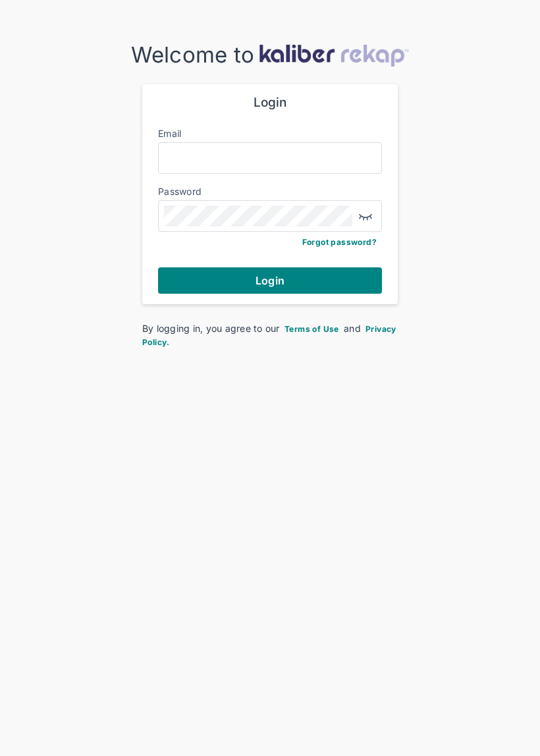 The width and height of the screenshot is (540, 756). I want to click on a: Forgot password?, so click(339, 241).